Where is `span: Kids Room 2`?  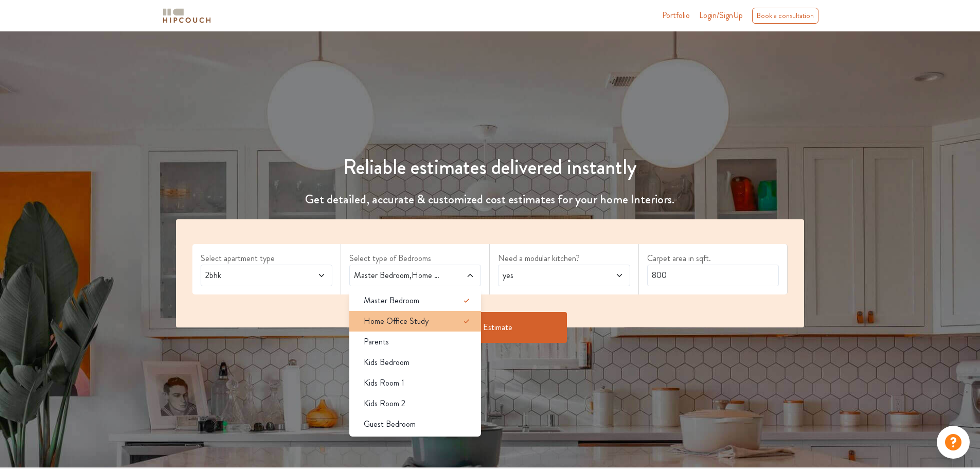 span: Kids Room 2 is located at coordinates (384, 404).